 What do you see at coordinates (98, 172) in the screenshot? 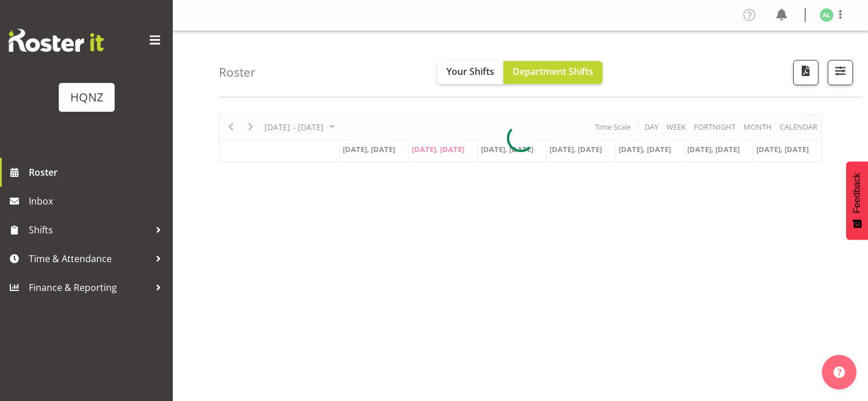
I see `span: Roster` at bounding box center [98, 172].